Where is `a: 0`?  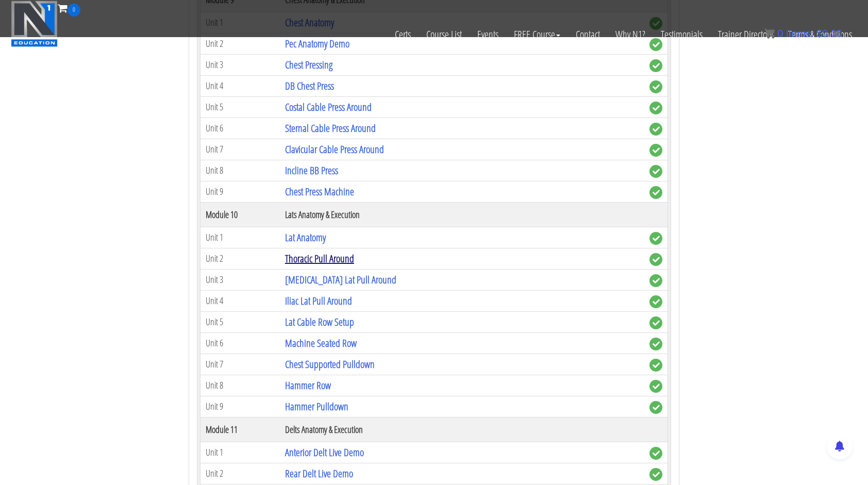 a: 0 is located at coordinates (69, 8).